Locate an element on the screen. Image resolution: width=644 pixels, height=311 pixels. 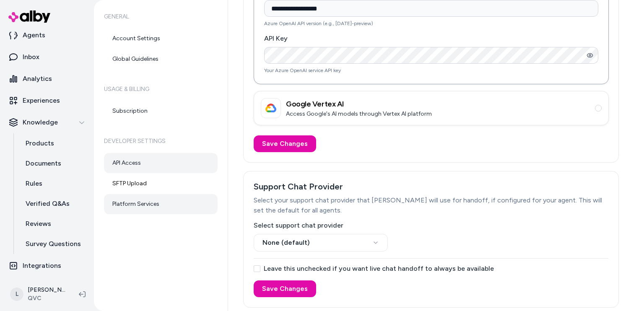
p: Access Google's AI models through Vertex AI platform is located at coordinates (359, 114).